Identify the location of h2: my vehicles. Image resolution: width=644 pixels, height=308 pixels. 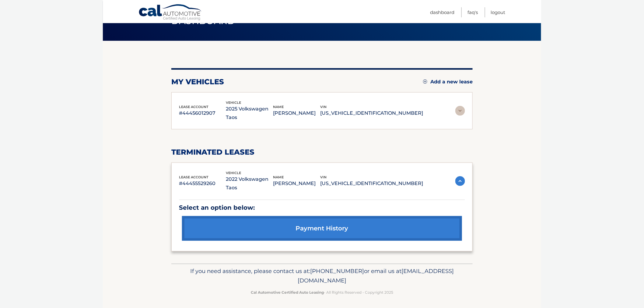
(198, 82).